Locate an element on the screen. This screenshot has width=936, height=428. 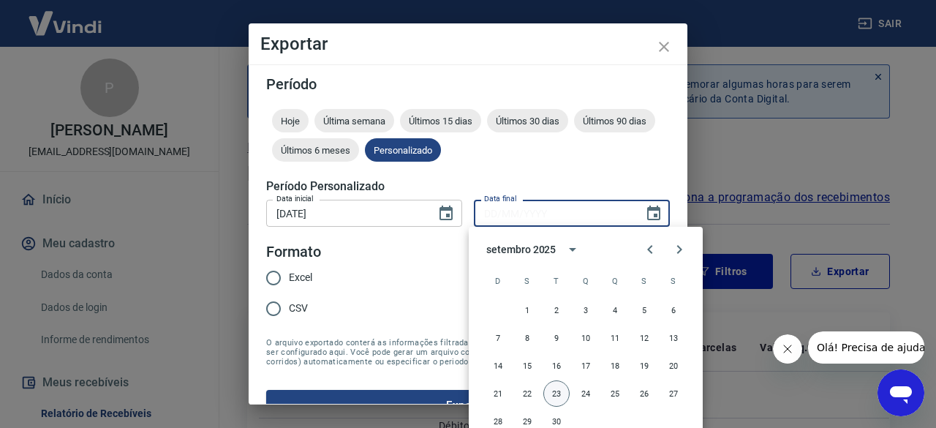
button: Choose date is located at coordinates (654, 214).